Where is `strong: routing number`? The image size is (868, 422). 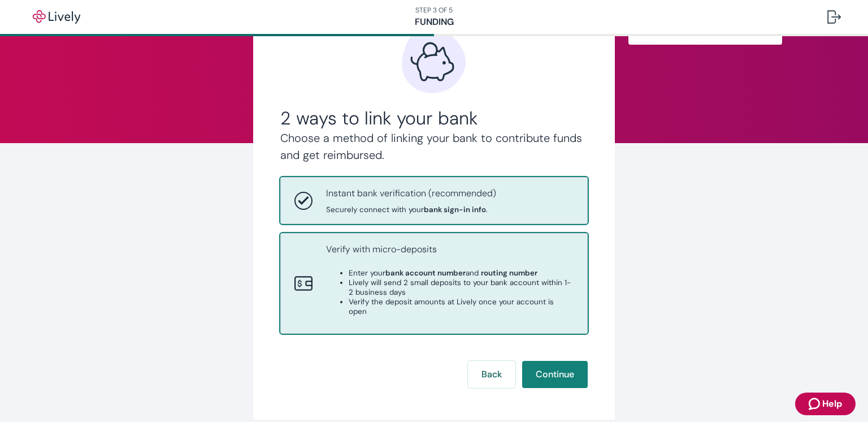 strong: routing number is located at coordinates (509, 273).